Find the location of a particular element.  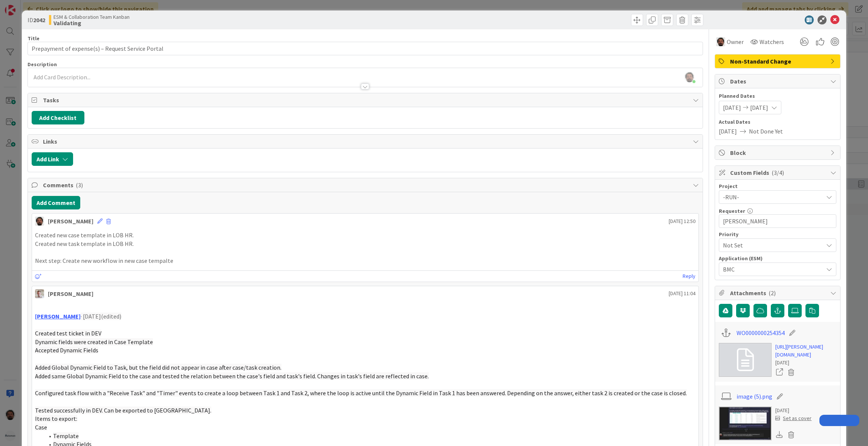

input: type card name here... is located at coordinates (365, 48).